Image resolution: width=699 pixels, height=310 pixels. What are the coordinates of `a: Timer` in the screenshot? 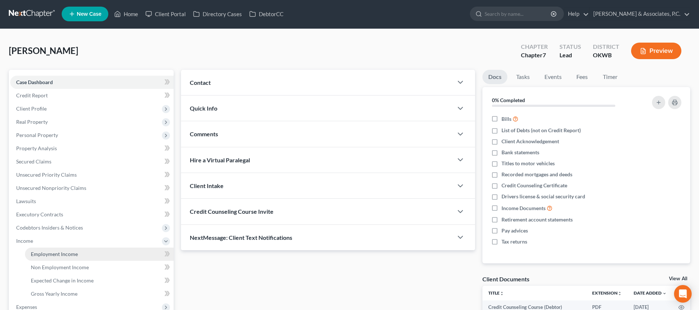 It's located at (610, 77).